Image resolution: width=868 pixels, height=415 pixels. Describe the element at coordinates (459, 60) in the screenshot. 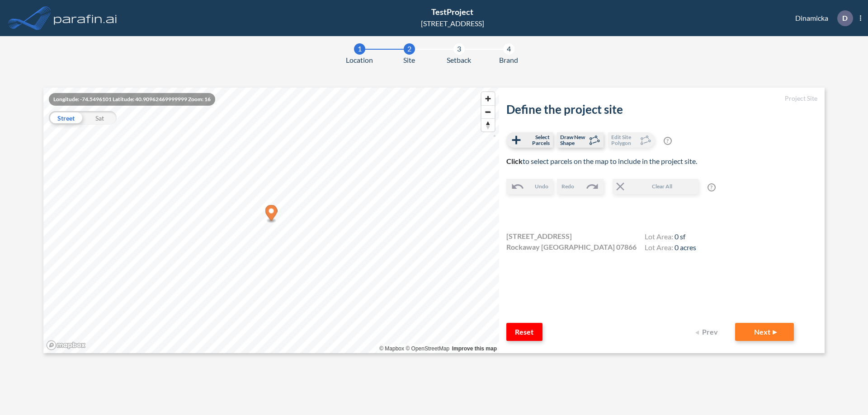

I see `span: Setback` at that location.